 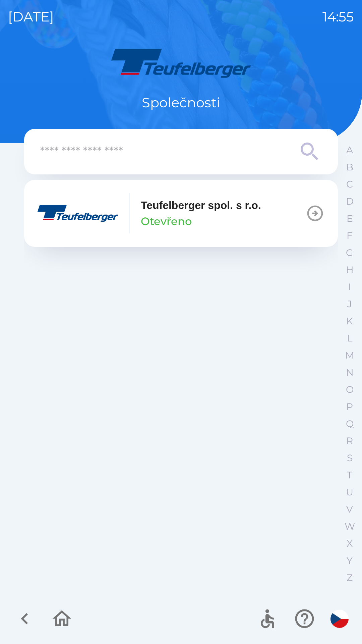 I want to click on p: I, so click(x=350, y=287).